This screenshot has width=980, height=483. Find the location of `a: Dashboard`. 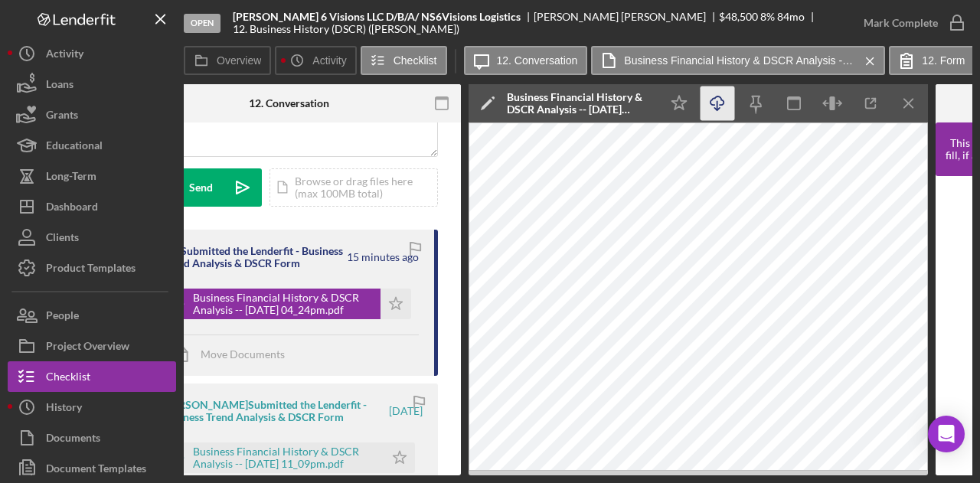

a: Dashboard is located at coordinates (92, 207).